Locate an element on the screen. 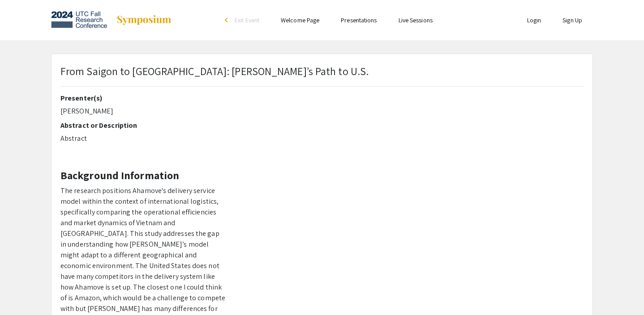 The width and height of the screenshot is (644, 315). a: Live Sessions is located at coordinates (416, 20).